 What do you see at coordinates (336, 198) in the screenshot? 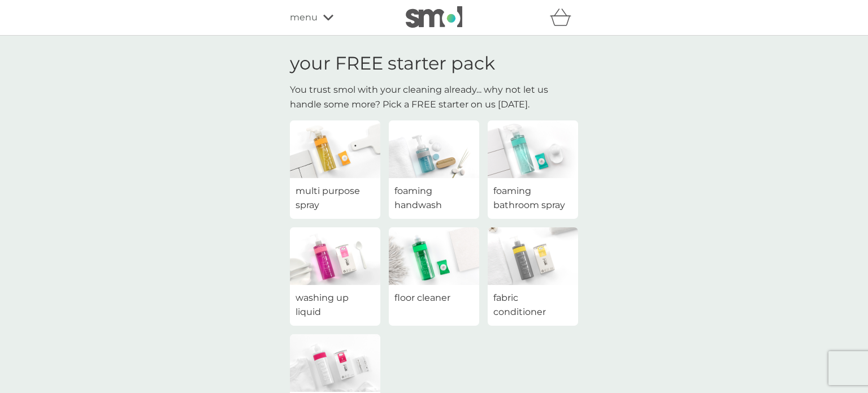
I see `span: multi purpose spray` at bounding box center [336, 198].